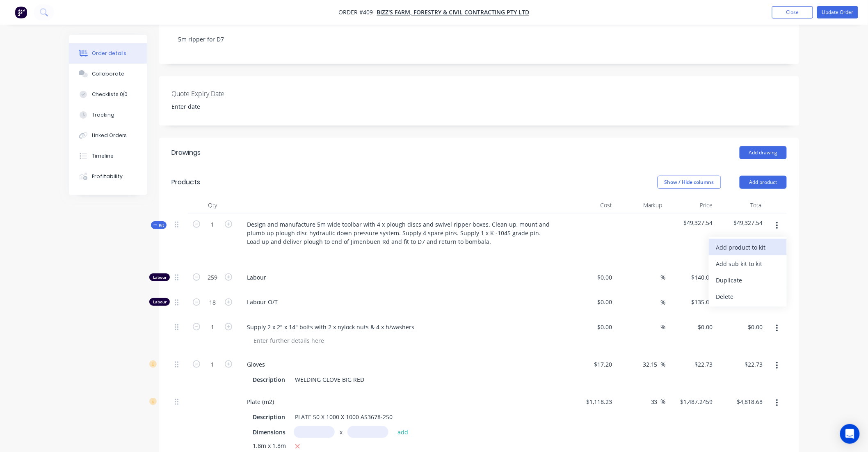 Image resolution: width=868 pixels, height=452 pixels. What do you see at coordinates (748, 264) in the screenshot?
I see `div: Add sub kit to kit` at bounding box center [748, 264].